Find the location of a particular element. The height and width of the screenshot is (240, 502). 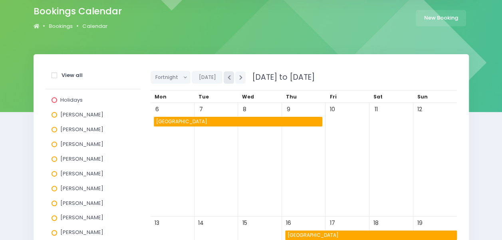

button: Fortnight is located at coordinates (170, 77).